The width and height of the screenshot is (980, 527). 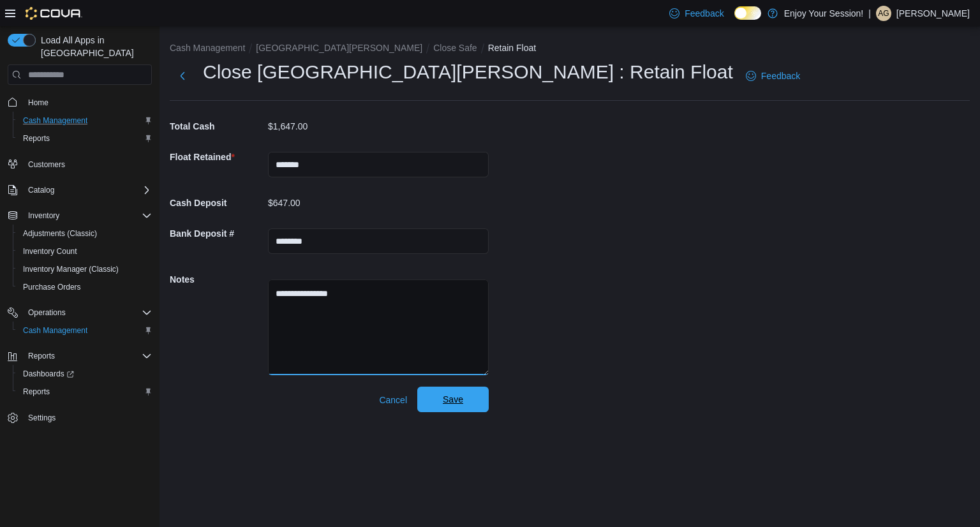 I want to click on button: Inventory Count, so click(x=85, y=251).